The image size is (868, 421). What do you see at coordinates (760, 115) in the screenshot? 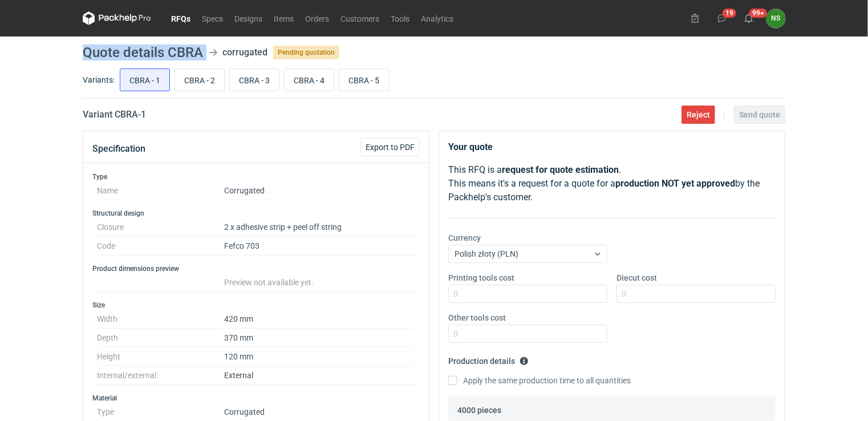
I see `button: Send quote` at bounding box center [760, 115].